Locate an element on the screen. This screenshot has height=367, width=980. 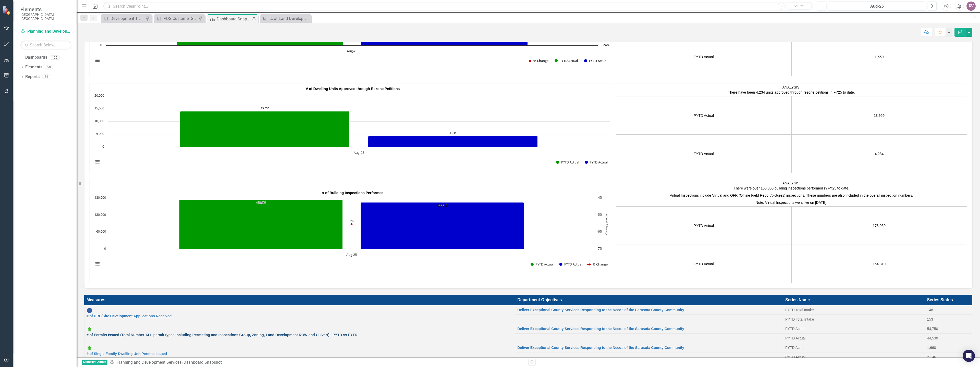
div: Open Intercom Messenger is located at coordinates (969, 356).